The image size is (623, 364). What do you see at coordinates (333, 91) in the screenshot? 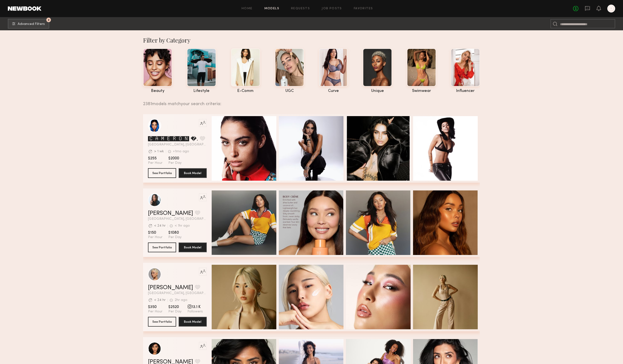
I see `div: curve` at bounding box center [333, 91].